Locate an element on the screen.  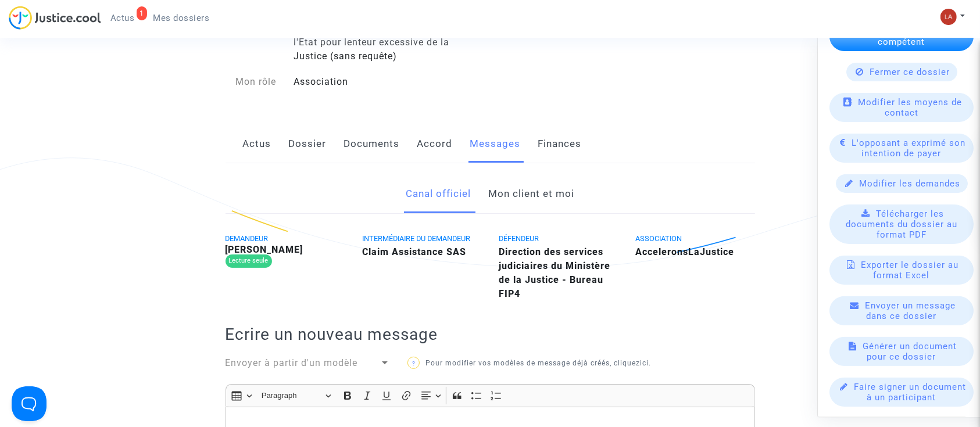
a: Mes dossiers is located at coordinates (181, 18).